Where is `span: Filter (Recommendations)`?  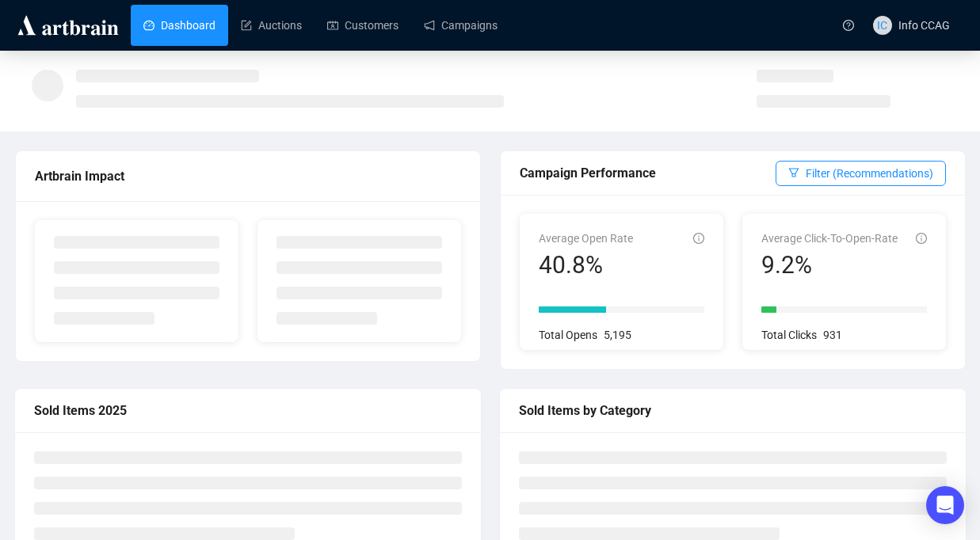 span: Filter (Recommendations) is located at coordinates (870, 173).